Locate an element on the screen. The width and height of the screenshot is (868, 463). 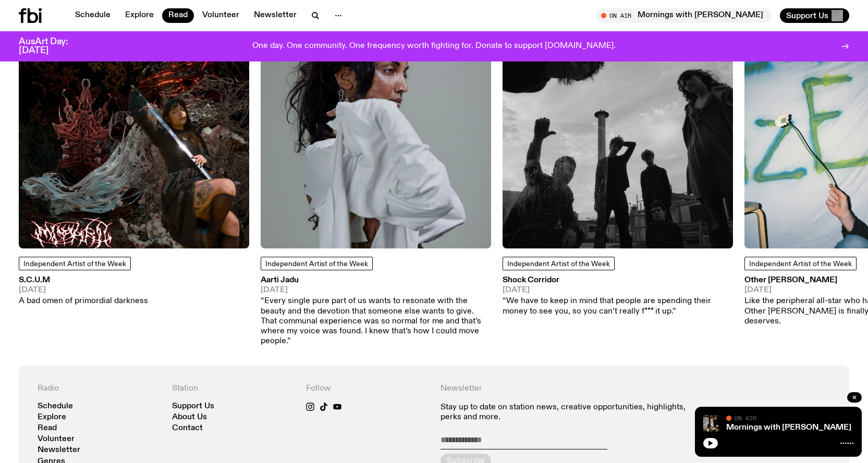
a: Support Us is located at coordinates (193, 407).